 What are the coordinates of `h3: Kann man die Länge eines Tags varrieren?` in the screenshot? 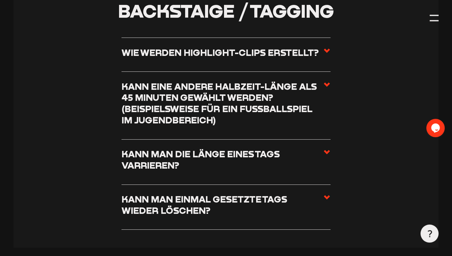 It's located at (222, 160).